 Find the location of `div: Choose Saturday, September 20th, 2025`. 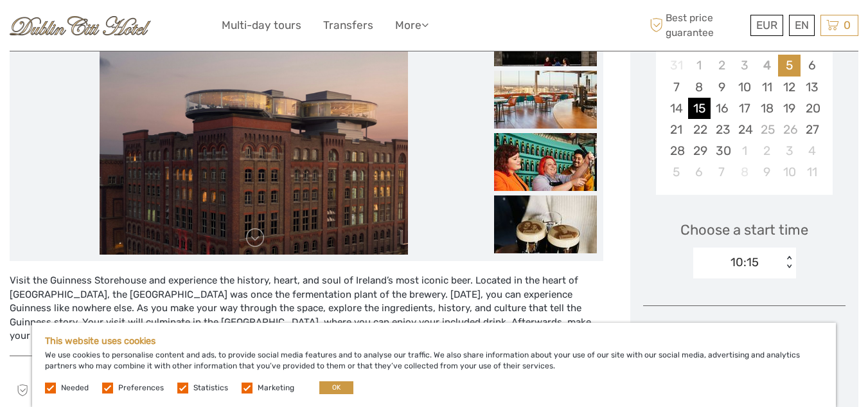

div: Choose Saturday, September 20th, 2025 is located at coordinates (812, 108).